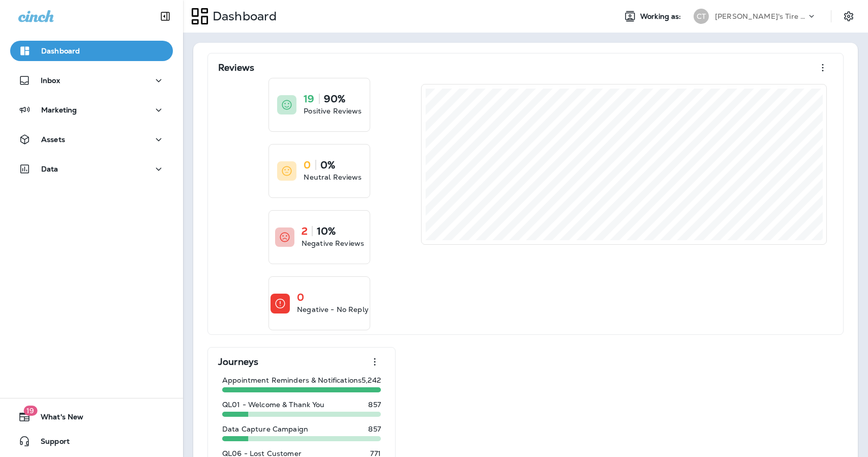  What do you see at coordinates (30, 411) in the screenshot?
I see `span: 19` at bounding box center [30, 411].